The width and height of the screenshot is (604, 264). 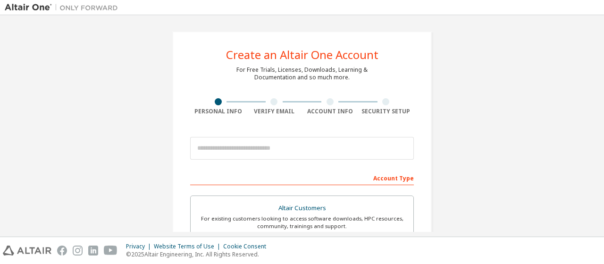 I want to click on div: Account Info, so click(x=330, y=111).